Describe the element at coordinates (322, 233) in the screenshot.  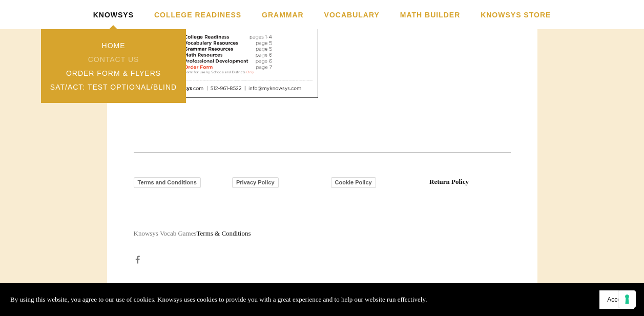
I see `p: Knowsys Vocab Games` at that location.